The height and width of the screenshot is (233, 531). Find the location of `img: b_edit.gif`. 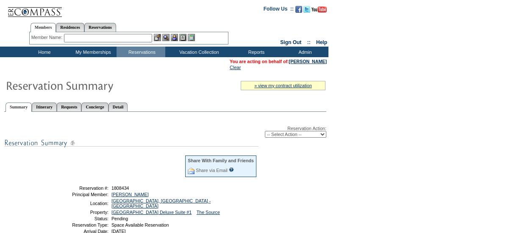

img: b_edit.gif is located at coordinates (157, 37).